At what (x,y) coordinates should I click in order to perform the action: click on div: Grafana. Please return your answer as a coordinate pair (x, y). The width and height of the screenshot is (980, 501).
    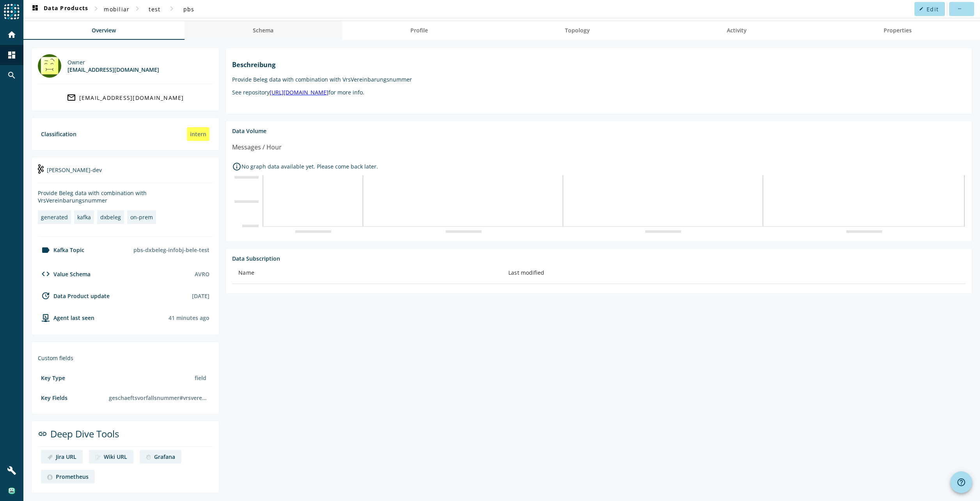
    Looking at the image, I should click on (164, 457).